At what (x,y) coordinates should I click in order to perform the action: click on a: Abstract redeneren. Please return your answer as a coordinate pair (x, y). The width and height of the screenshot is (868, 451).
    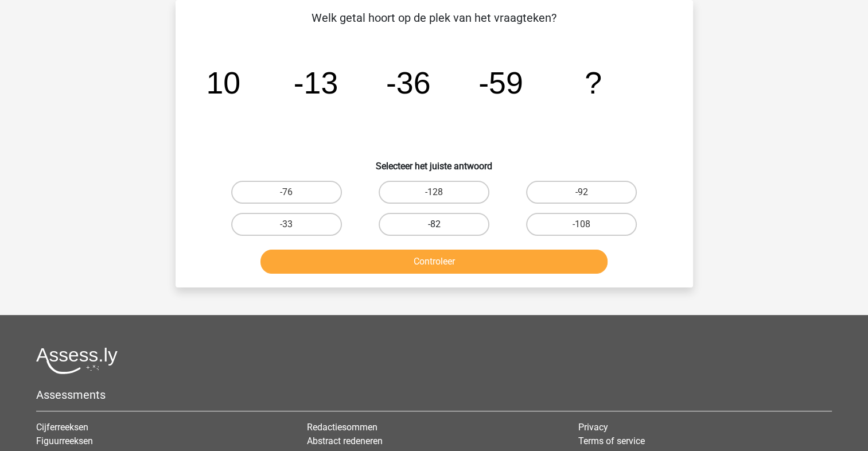
    Looking at the image, I should click on (345, 441).